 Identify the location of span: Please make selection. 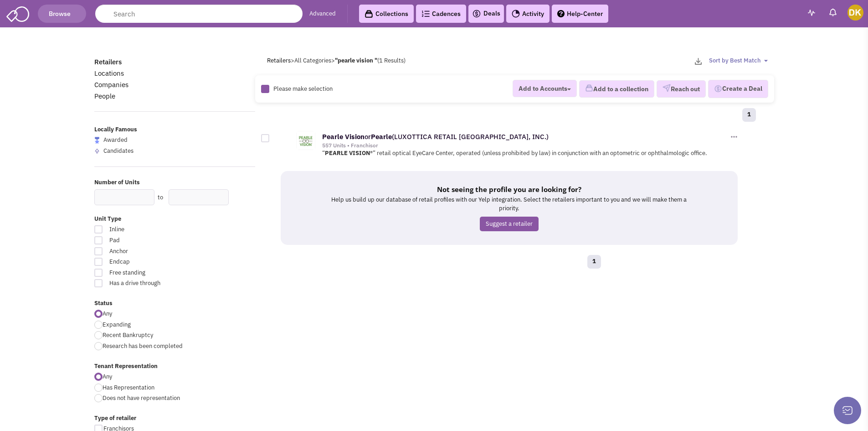
(303, 88).